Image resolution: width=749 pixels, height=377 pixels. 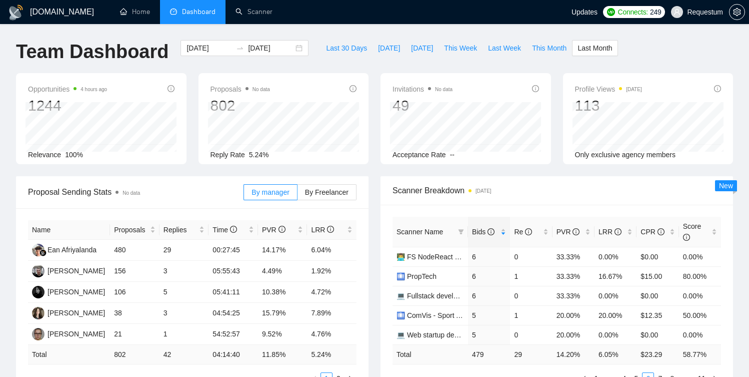 I want to click on button: Last Month, so click(x=595, y=48).